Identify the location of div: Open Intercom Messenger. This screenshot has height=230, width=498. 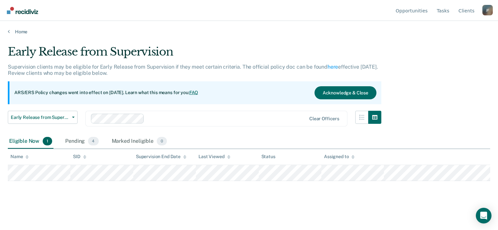
(484, 215).